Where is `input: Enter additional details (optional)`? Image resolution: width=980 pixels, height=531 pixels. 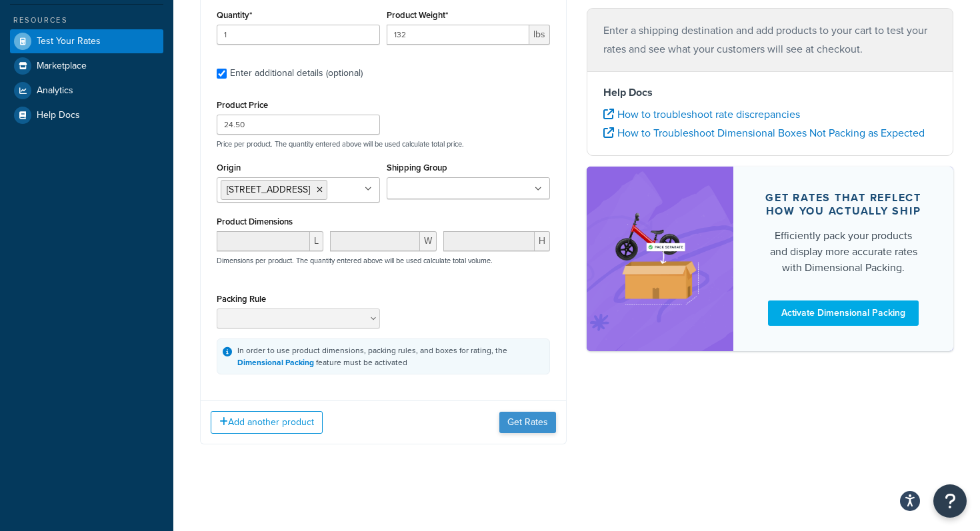 input: Enter additional details (optional) is located at coordinates (221, 73).